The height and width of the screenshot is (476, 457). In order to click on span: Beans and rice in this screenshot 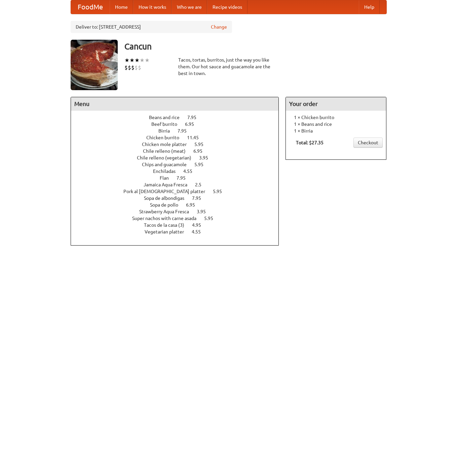, I will do `click(167, 117)`.